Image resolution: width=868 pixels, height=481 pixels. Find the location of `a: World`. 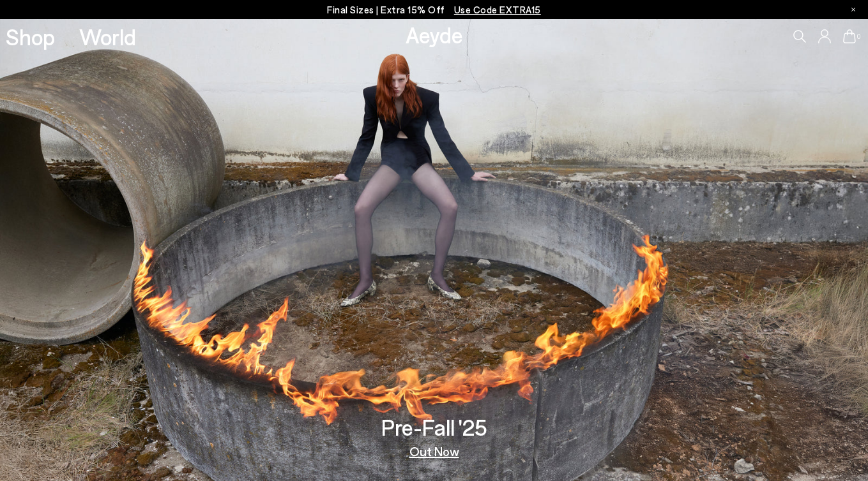

a: World is located at coordinates (107, 36).